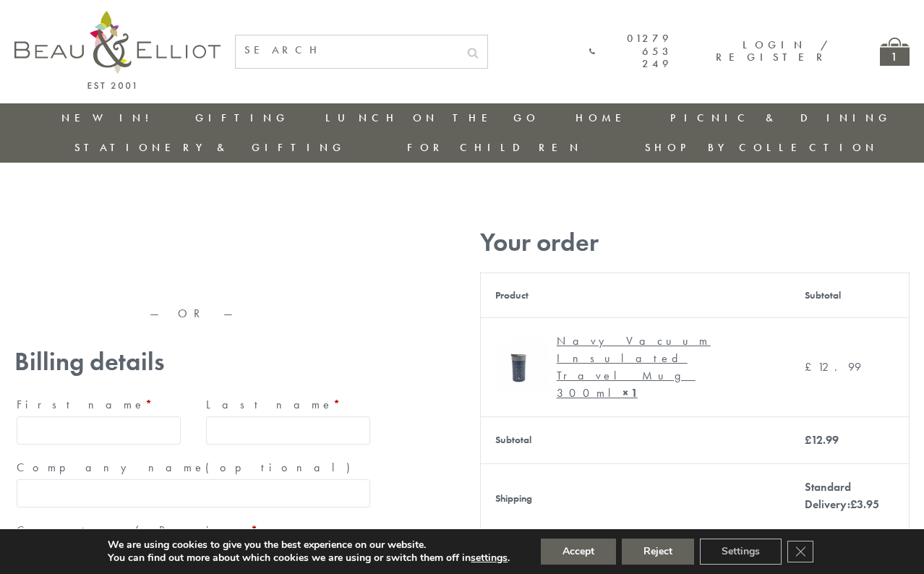 The image size is (924, 574). Describe the element at coordinates (309, 558) in the screenshot. I see `p: You can find out more about which cookies we are using or switch them off in .` at that location.